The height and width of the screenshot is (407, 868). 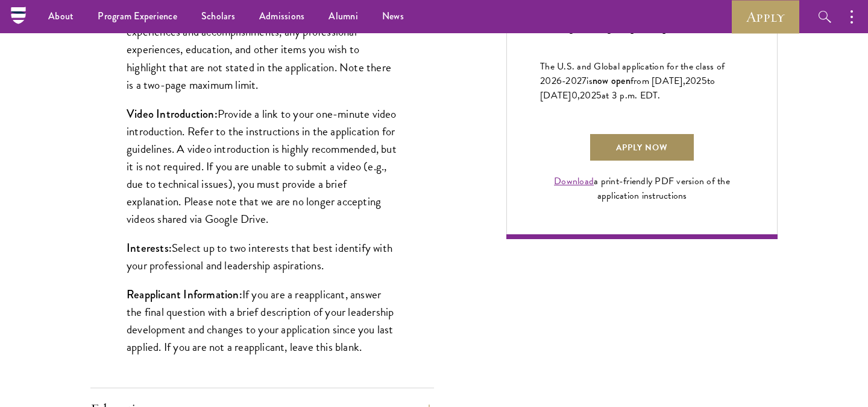 I want to click on span: is, so click(x=589, y=81).